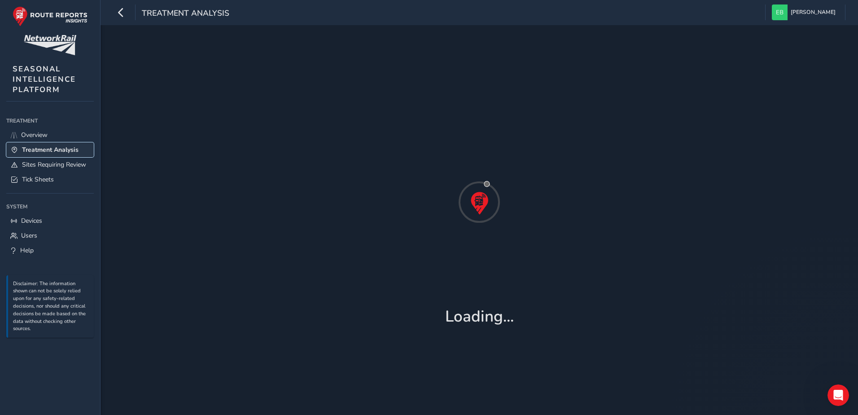 The image size is (858, 415). I want to click on img: customer logo, so click(50, 45).